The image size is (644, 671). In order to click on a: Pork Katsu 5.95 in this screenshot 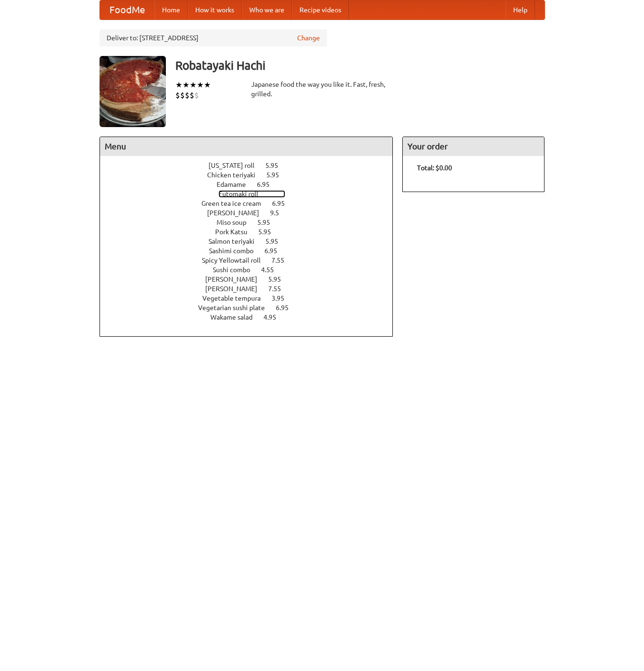, I will do `click(252, 232)`.